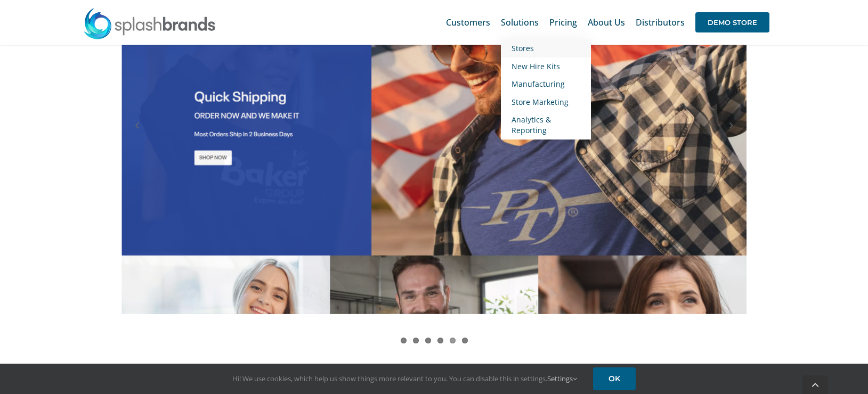 Image resolution: width=868 pixels, height=394 pixels. I want to click on span: Manufacturing, so click(538, 84).